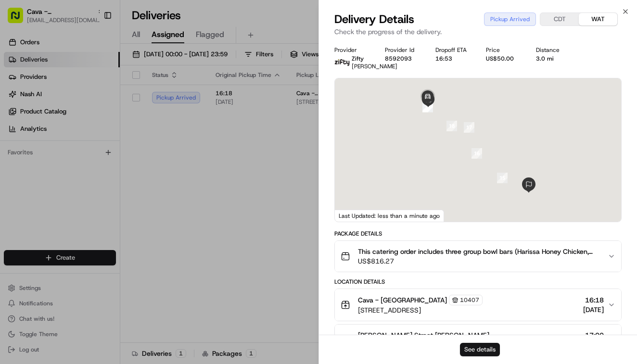 This screenshot has height=364, width=637. I want to click on div: 16, so click(477, 153).